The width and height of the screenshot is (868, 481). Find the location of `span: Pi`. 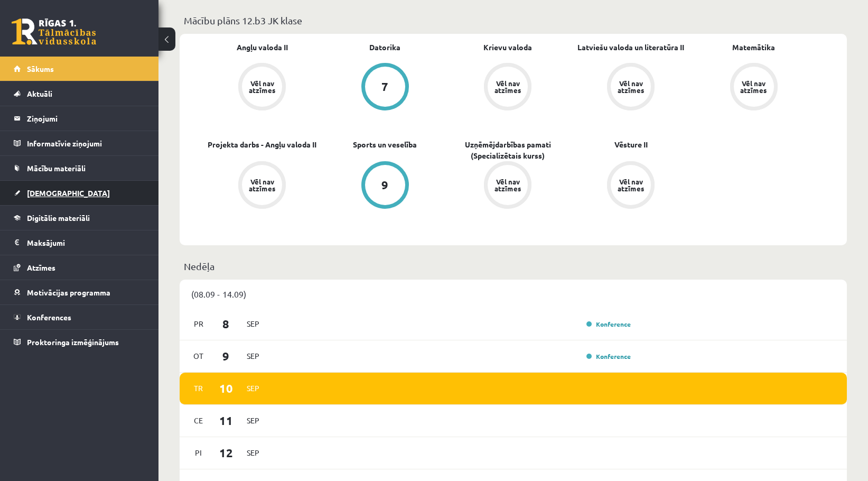

span: Pi is located at coordinates (199, 453).